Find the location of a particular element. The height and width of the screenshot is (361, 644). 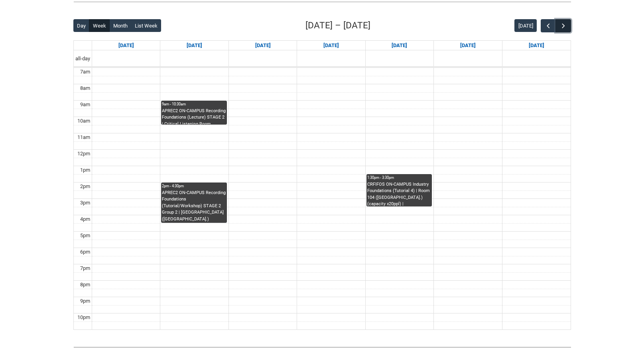

button: Month is located at coordinates (120, 26).